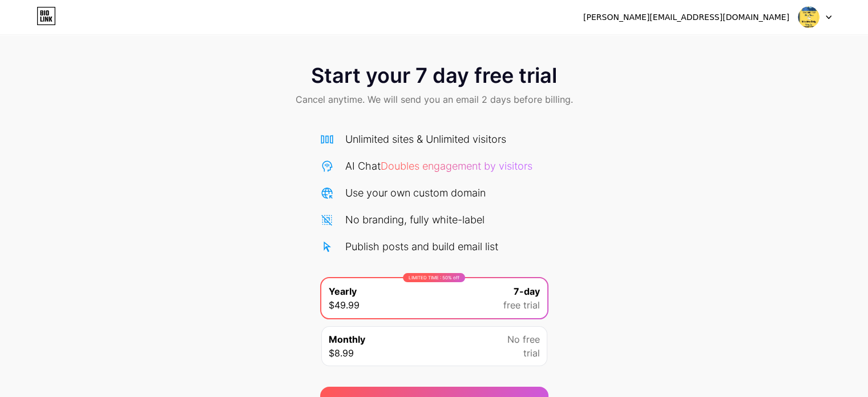  What do you see at coordinates (422, 246) in the screenshot?
I see `div: Publish posts and build email list` at bounding box center [422, 246].